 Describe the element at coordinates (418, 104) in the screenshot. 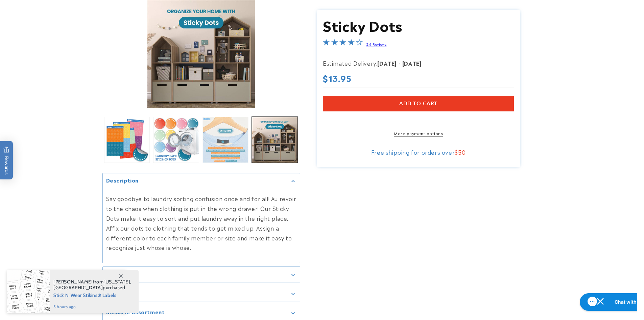

I see `button: Add to cart` at that location.